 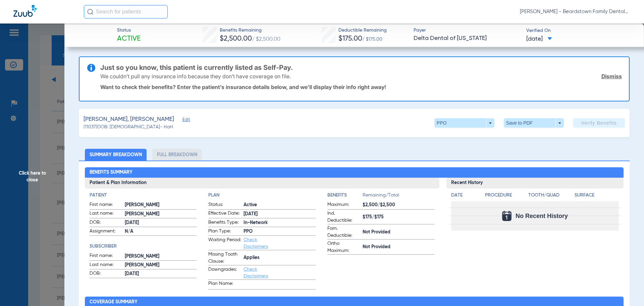 I want to click on span: $175.00, so click(x=350, y=39).